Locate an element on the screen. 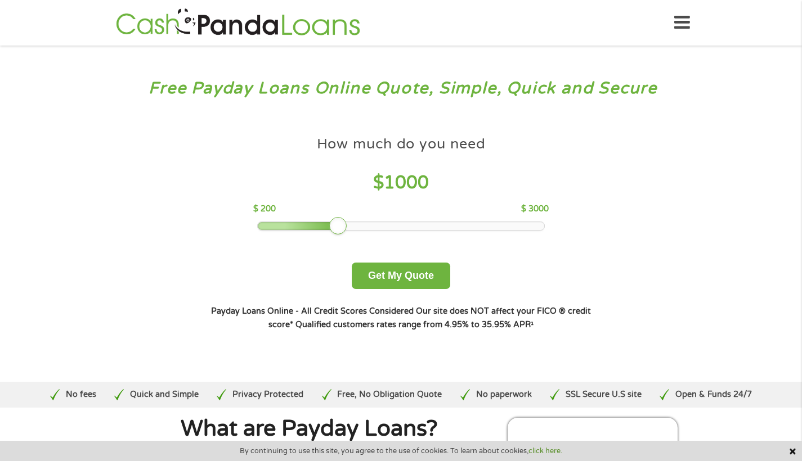  p: Open & Funds 24/7 is located at coordinates (714, 395).